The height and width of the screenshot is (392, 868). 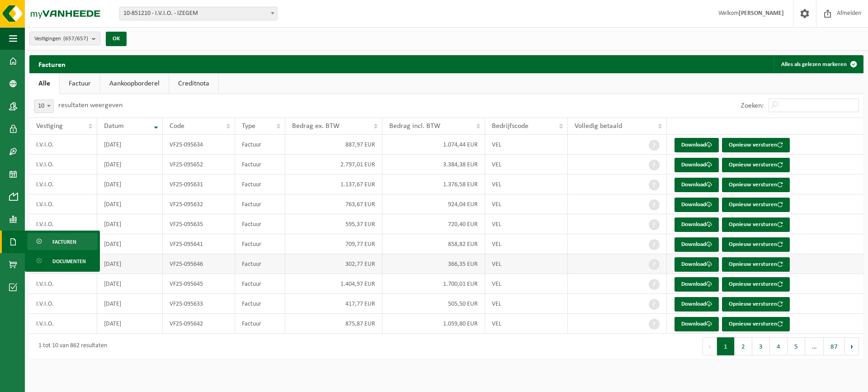 What do you see at coordinates (434, 245) in the screenshot?
I see `td: 858,82 EUR` at bounding box center [434, 245].